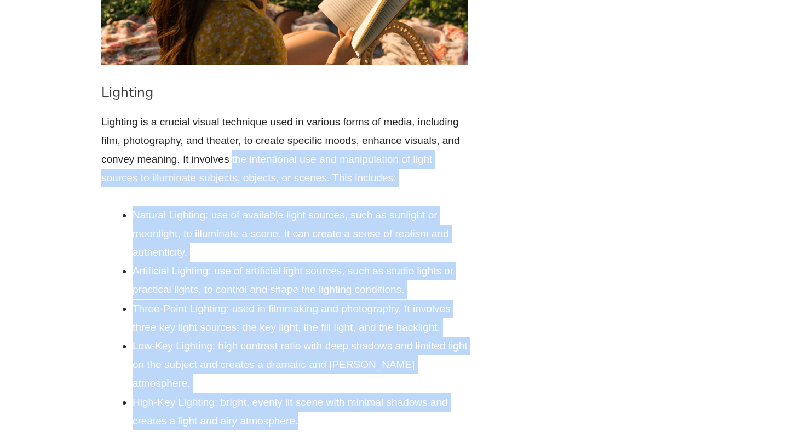 This screenshot has width=805, height=437. I want to click on p: Lighting is a crucial visual technique used in various forms of media, including film, photograph..., so click(285, 150).